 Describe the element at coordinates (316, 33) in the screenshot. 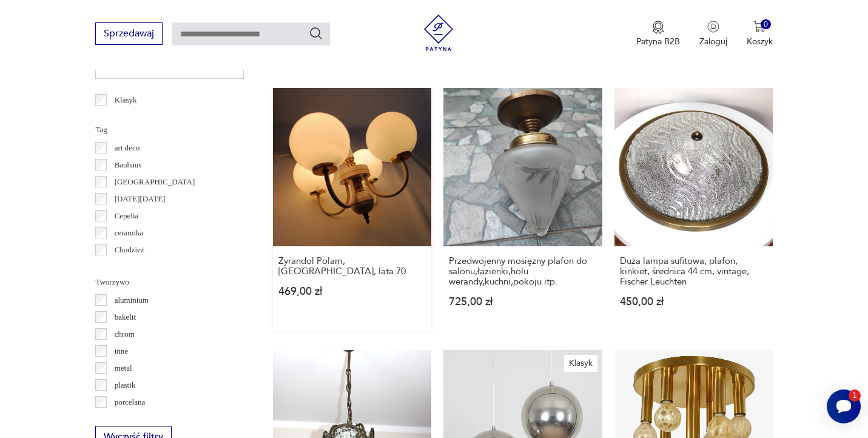

I see `button: Szukaj` at that location.